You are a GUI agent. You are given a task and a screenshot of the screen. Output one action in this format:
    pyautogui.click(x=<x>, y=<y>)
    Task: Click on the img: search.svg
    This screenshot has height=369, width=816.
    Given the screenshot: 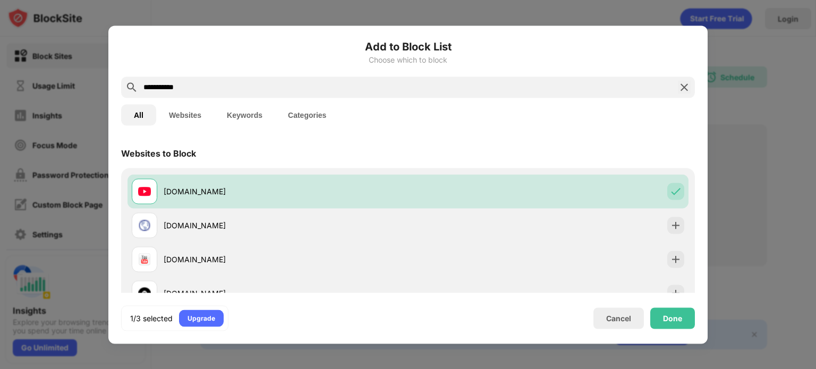 What is the action you would take?
    pyautogui.click(x=132, y=87)
    